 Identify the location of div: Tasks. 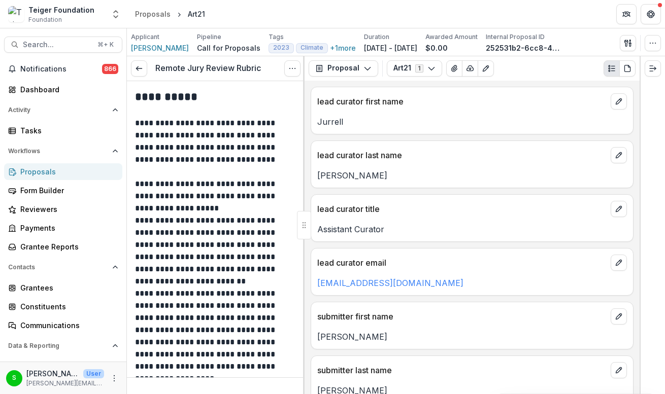
(67, 130).